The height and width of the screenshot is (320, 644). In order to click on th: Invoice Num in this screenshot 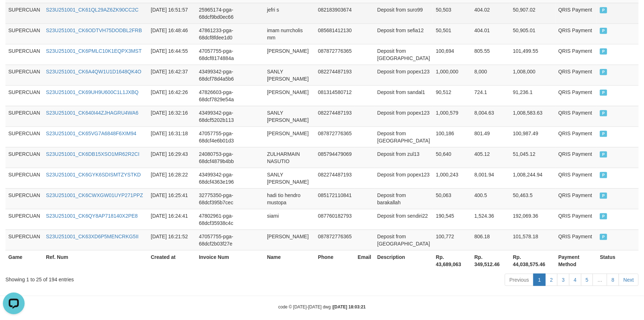, I will do `click(230, 260)`.